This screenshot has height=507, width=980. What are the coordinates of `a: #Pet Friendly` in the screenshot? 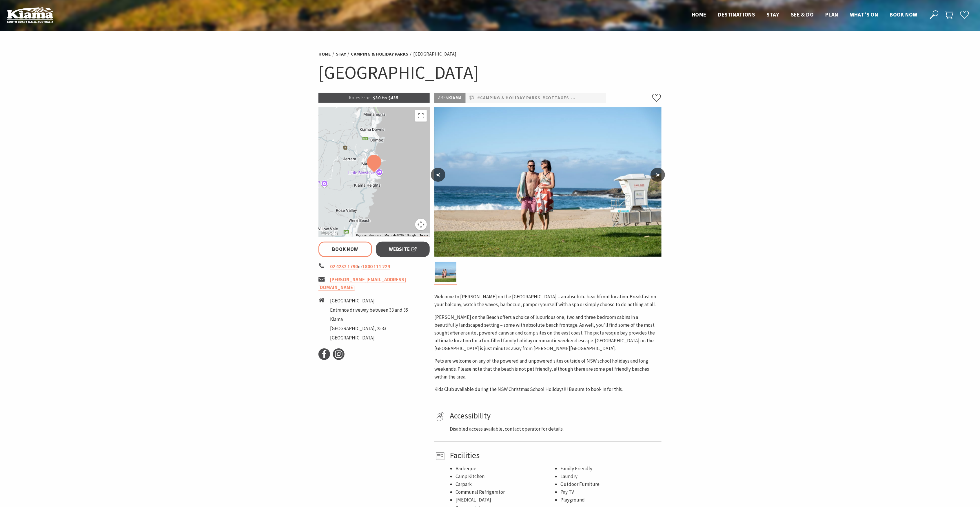 It's located at (588, 98).